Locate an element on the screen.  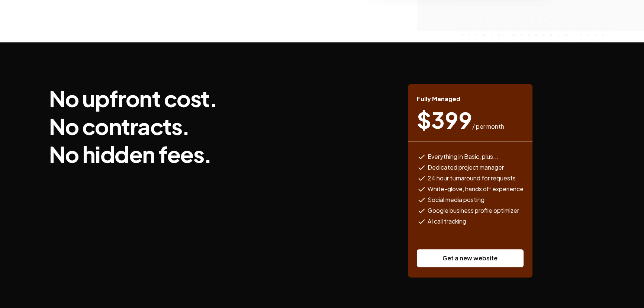
span: AI call tracking is located at coordinates (447, 221).